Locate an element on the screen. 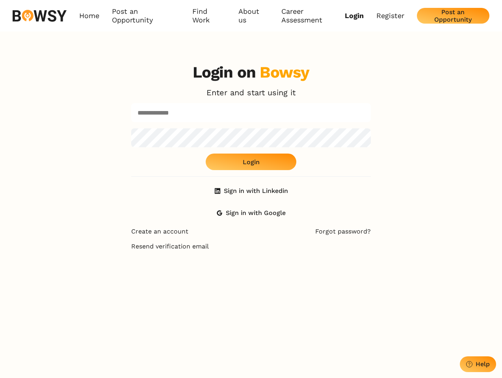 The height and width of the screenshot is (378, 502). span: linkedin is located at coordinates (218, 191).